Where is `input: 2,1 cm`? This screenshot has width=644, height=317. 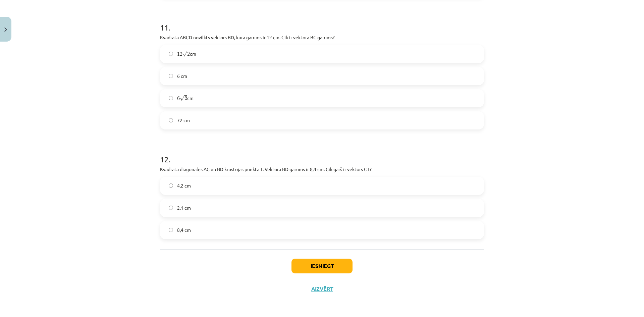
input: 2,1 cm is located at coordinates (171, 207).